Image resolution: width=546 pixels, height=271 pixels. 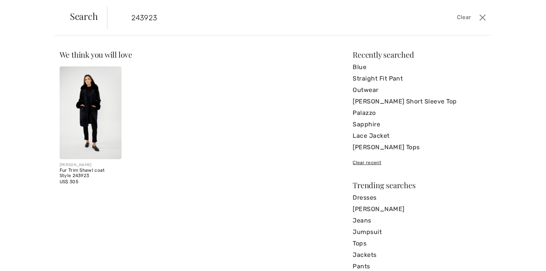 I want to click on a: Tops, so click(x=419, y=244).